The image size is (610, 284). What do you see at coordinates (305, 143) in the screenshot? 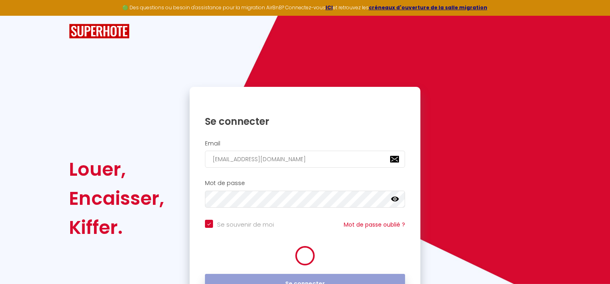
I see `h2: Email` at bounding box center [305, 143].